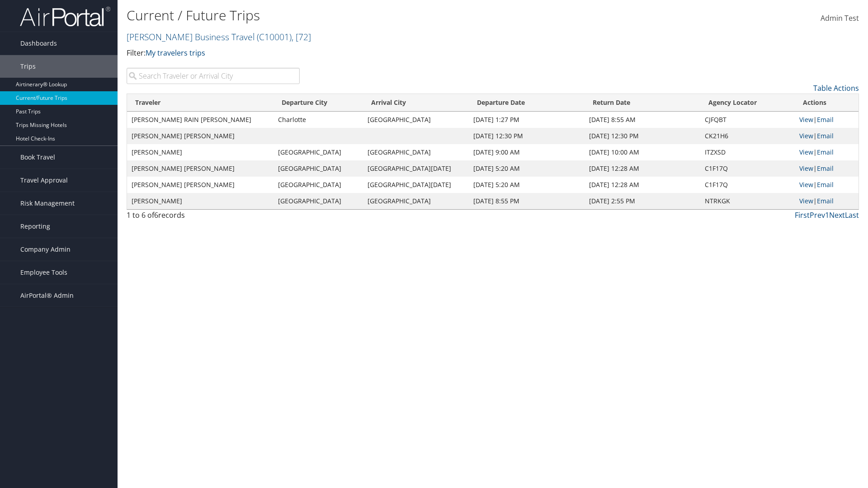 The width and height of the screenshot is (868, 488). Describe the element at coordinates (642, 103) in the screenshot. I see `th: Return Date: activate to sort column ascending` at that location.